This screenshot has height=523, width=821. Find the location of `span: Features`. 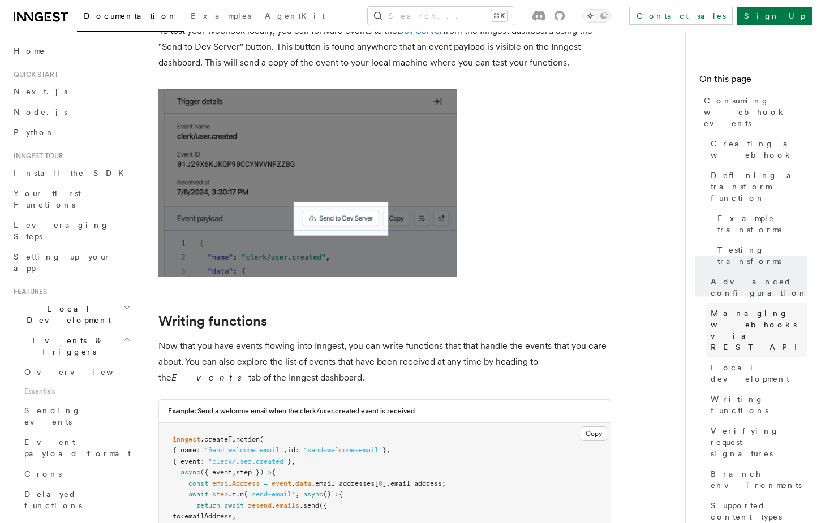

span: Features is located at coordinates (28, 292).